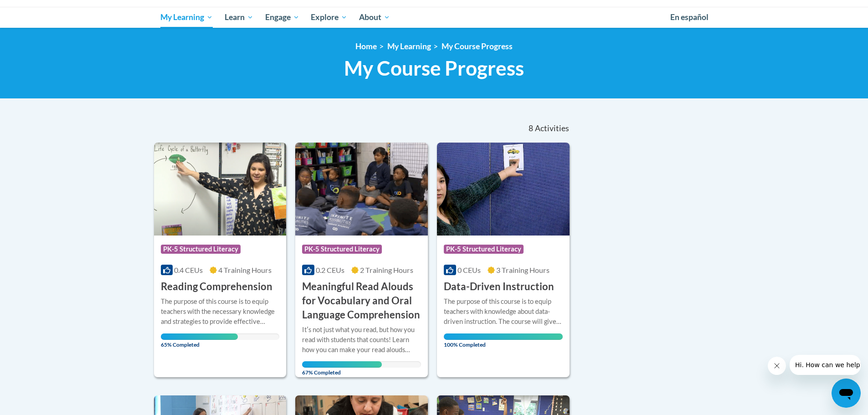 This screenshot has width=868, height=415. Describe the element at coordinates (200, 341) in the screenshot. I see `span: 65% Completed` at that location.